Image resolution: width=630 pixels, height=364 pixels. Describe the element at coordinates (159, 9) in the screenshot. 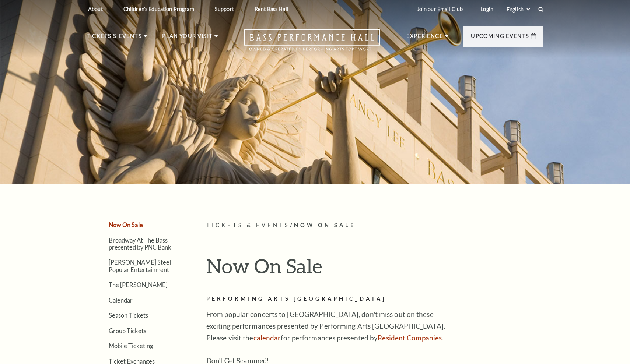

I see `p: Children's Education Program` at that location.